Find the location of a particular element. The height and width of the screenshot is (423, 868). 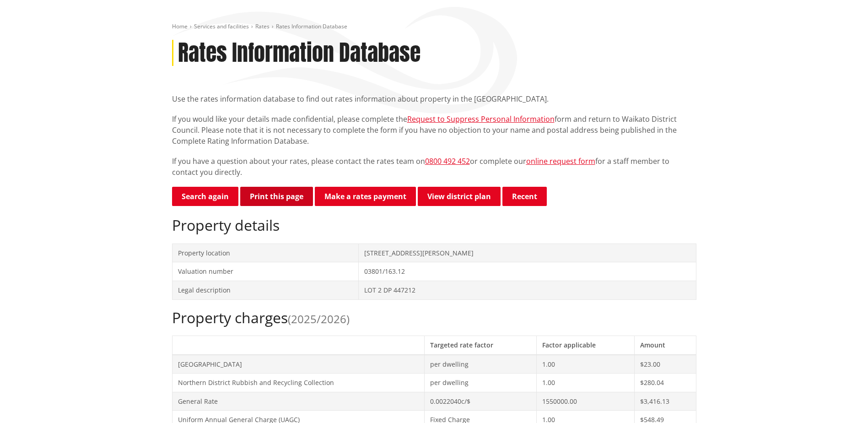

h2: Property charges is located at coordinates (434, 318).